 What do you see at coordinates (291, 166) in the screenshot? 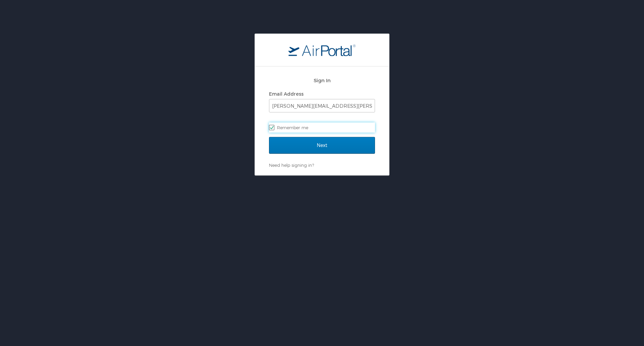
I see `a: Need help signing in?` at bounding box center [291, 166].